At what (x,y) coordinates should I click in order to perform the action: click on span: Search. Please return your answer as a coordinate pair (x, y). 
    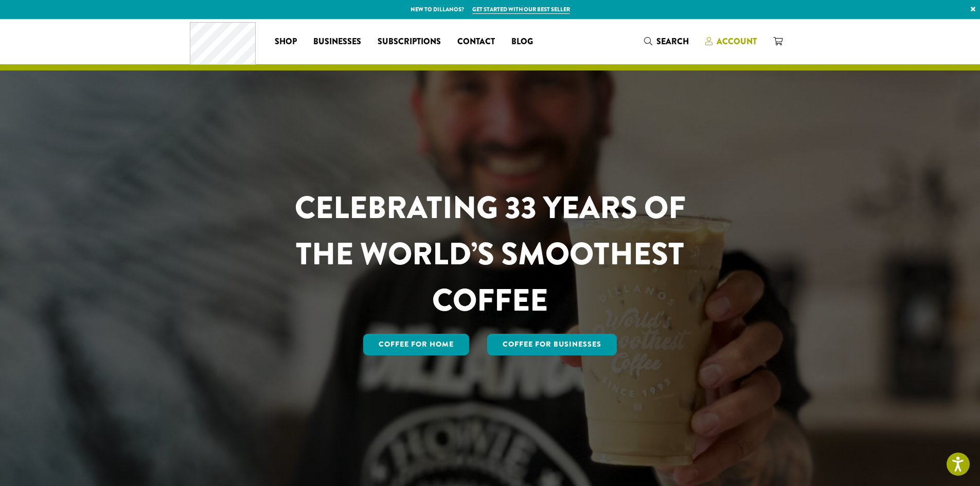
    Looking at the image, I should click on (672, 41).